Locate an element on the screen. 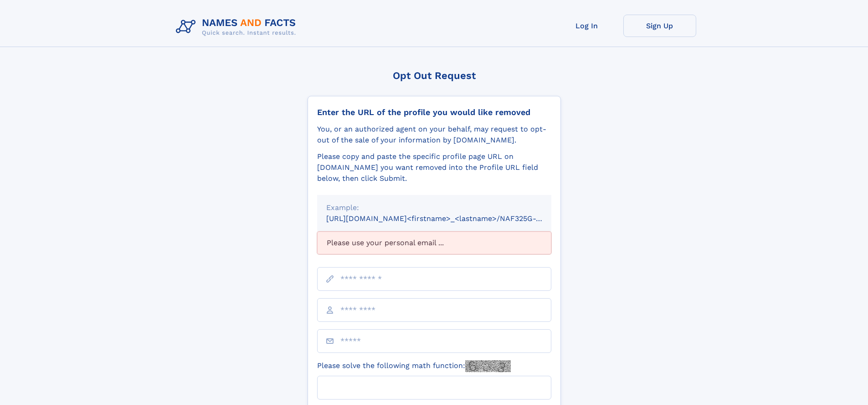  a: Sign Up is located at coordinates (660, 26).